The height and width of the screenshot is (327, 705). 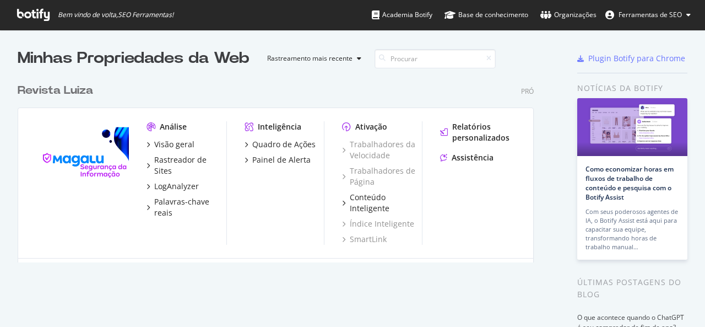 What do you see at coordinates (407, 14) in the screenshot?
I see `font: Academia Botify` at bounding box center [407, 14].